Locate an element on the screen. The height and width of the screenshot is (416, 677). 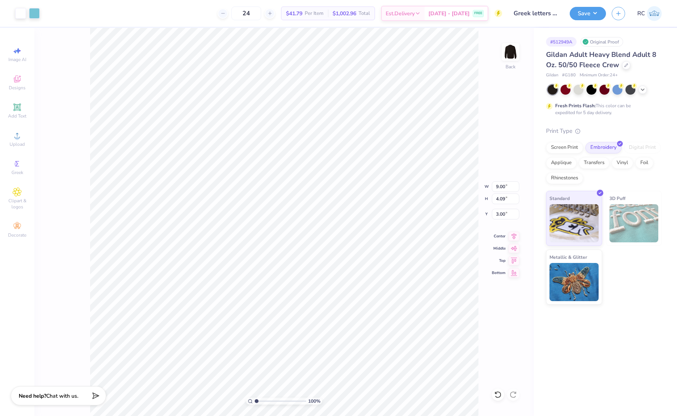
span: Greek is located at coordinates (17, 173).